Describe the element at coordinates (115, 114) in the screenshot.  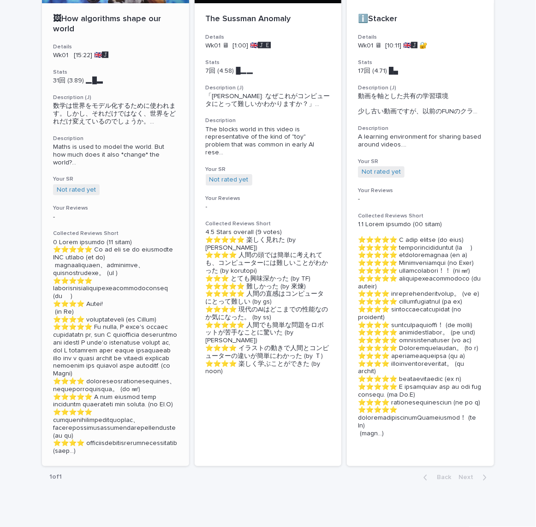
I see `span: 数学は世界をモデル化するために使われます。しかし、それだけではなく、世界をどれだけ変えているのでしょうか。 ...` at that location.